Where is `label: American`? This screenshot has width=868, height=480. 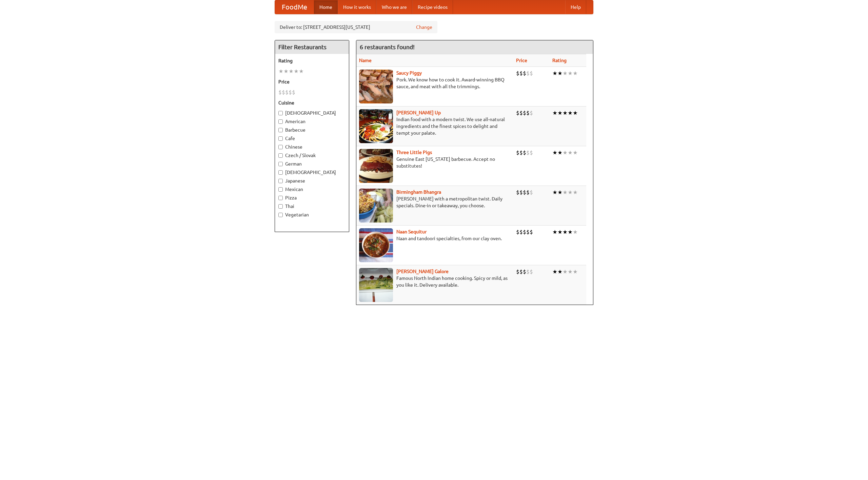 label: American is located at coordinates (312, 121).